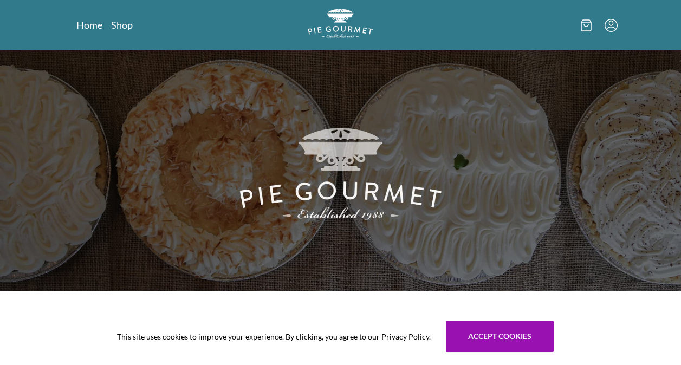 Image resolution: width=681 pixels, height=365 pixels. What do you see at coordinates (499, 336) in the screenshot?
I see `button: Accept cookies` at bounding box center [499, 336].